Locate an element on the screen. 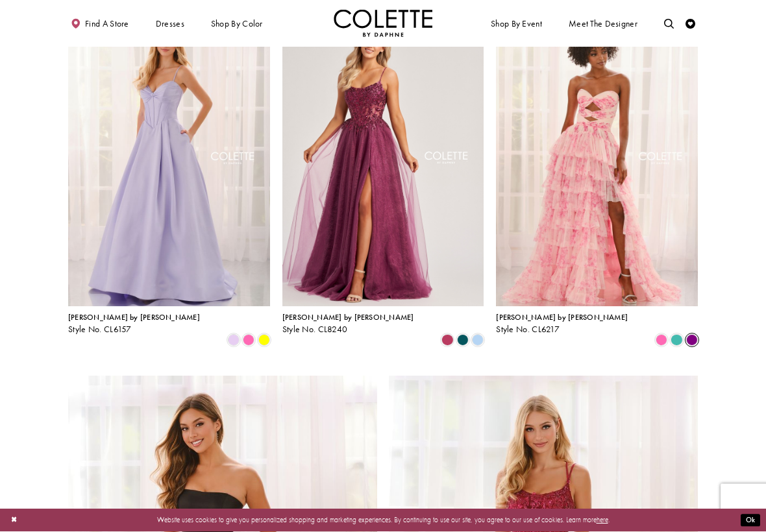  i: Spruce is located at coordinates (463, 340).